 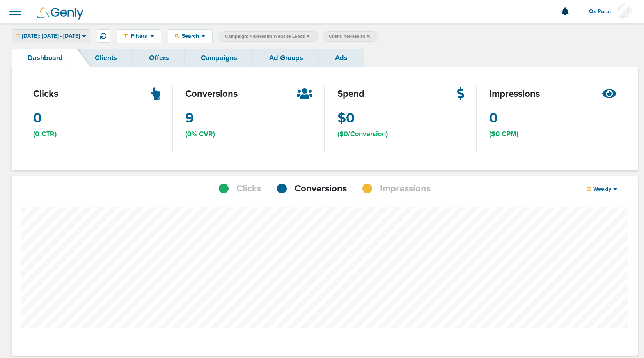 I want to click on span: conversions, so click(x=212, y=94).